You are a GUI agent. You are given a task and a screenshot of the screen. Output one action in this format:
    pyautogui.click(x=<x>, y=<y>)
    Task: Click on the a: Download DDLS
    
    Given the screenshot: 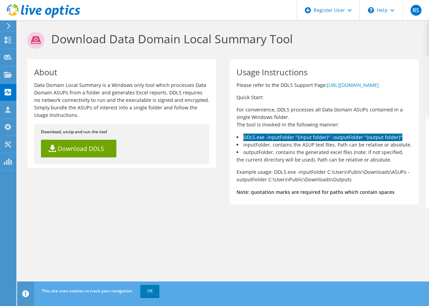 What is the action you would take?
    pyautogui.click(x=78, y=149)
    